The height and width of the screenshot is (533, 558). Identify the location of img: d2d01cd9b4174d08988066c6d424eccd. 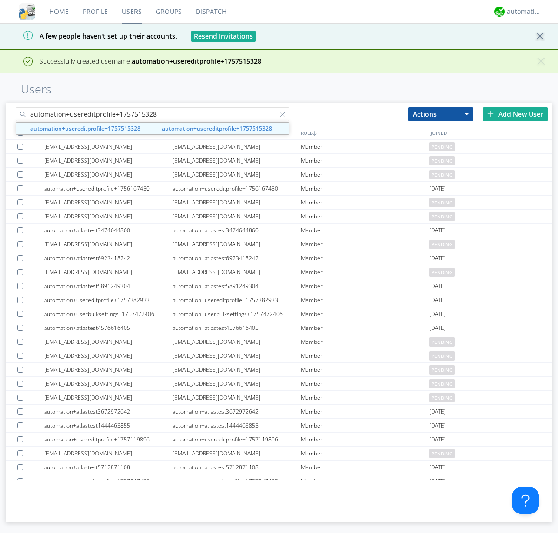
(499, 12).